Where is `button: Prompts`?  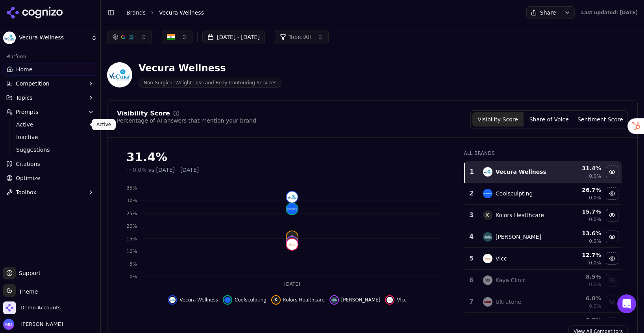
button: Prompts is located at coordinates (50, 112).